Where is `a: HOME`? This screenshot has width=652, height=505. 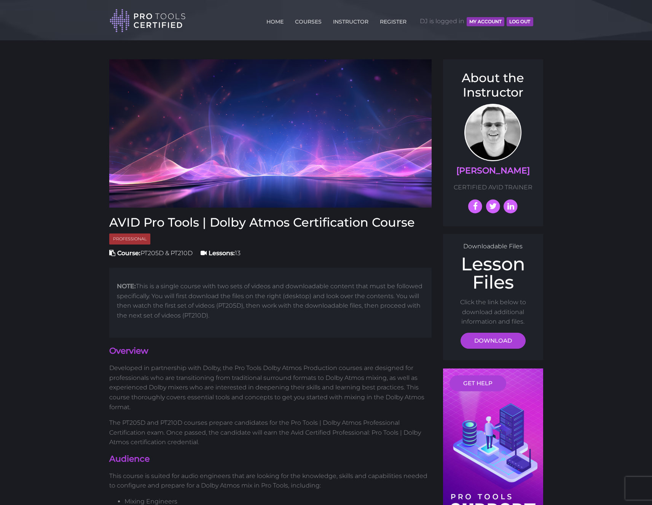
a: HOME is located at coordinates (275, 20).